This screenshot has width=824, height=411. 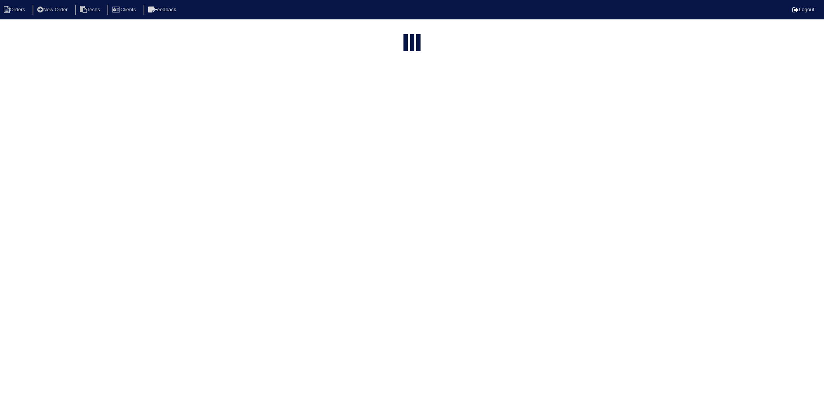 What do you see at coordinates (412, 45) in the screenshot?
I see `div: loading...` at bounding box center [412, 45].